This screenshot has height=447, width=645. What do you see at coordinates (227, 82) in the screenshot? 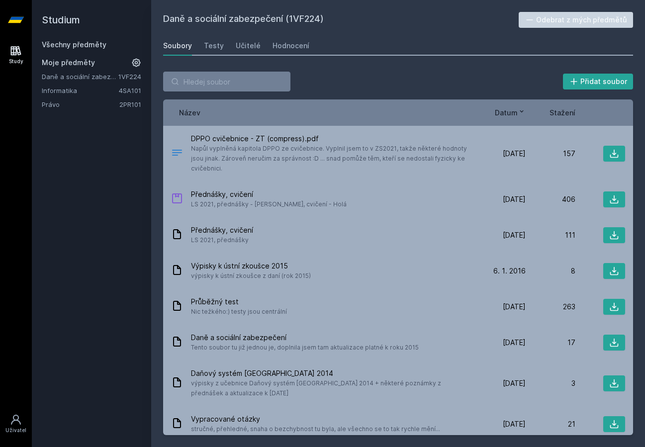
I see `input: Hledej soubor` at bounding box center [227, 82].